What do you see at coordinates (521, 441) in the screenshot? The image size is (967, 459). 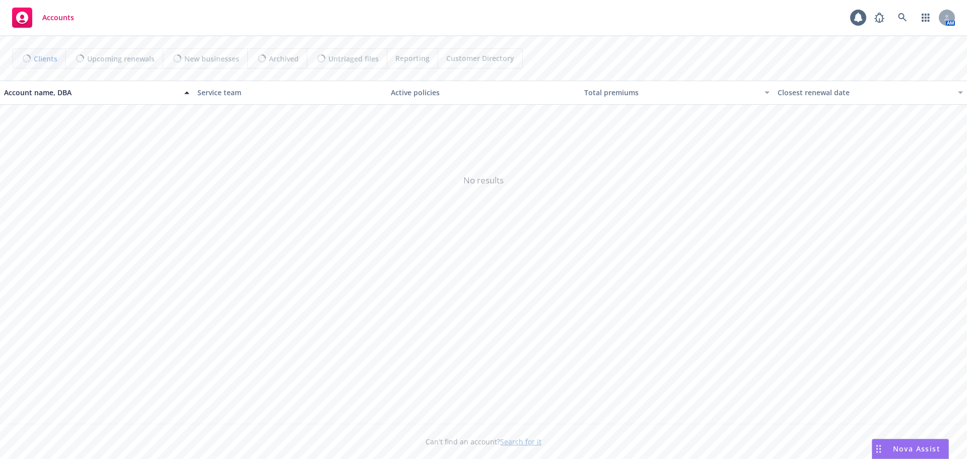 I see `a: Search for it` at bounding box center [521, 441].